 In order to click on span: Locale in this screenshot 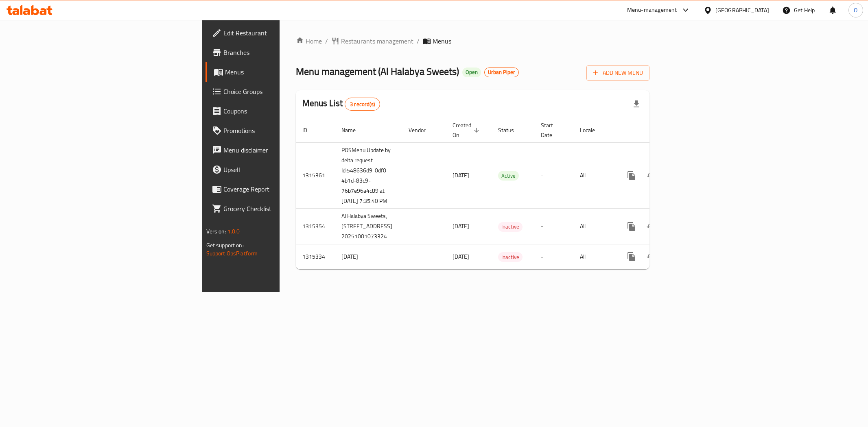, I will do `click(593, 130)`.